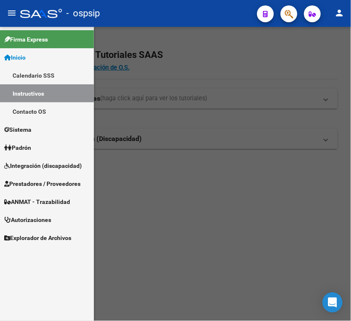 This screenshot has width=351, height=321. I want to click on span: Integración (discapacidad), so click(43, 166).